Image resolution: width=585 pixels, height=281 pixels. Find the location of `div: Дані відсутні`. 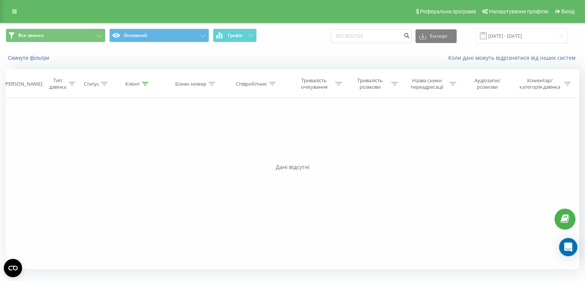

div: Дані відсутні is located at coordinates (293, 167).